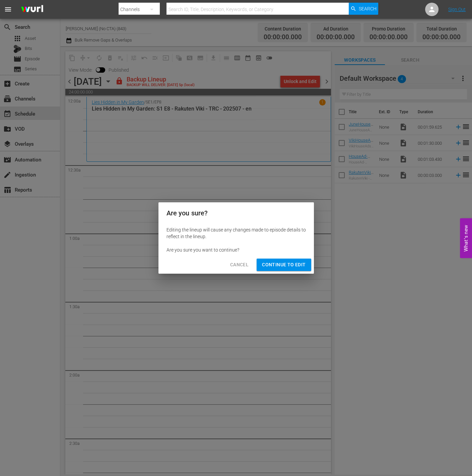 Image resolution: width=472 pixels, height=476 pixels. I want to click on span: menu, so click(8, 10).